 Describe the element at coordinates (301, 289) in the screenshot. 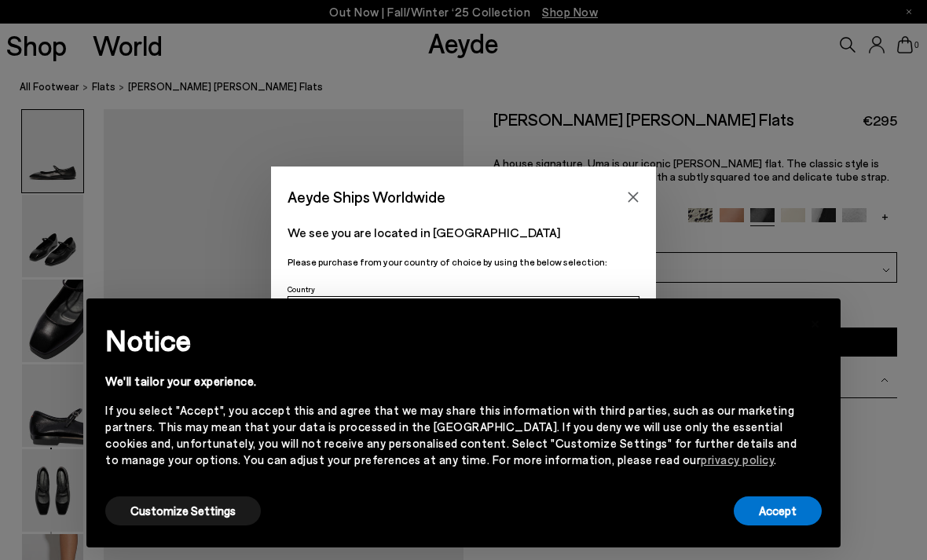

I see `span: Country` at that location.